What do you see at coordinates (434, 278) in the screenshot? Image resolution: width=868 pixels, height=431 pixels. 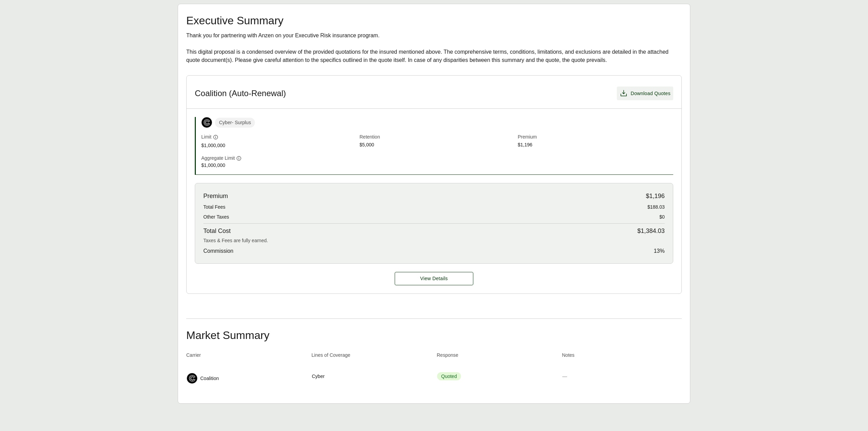 I see `button: View Details` at bounding box center [434, 278].